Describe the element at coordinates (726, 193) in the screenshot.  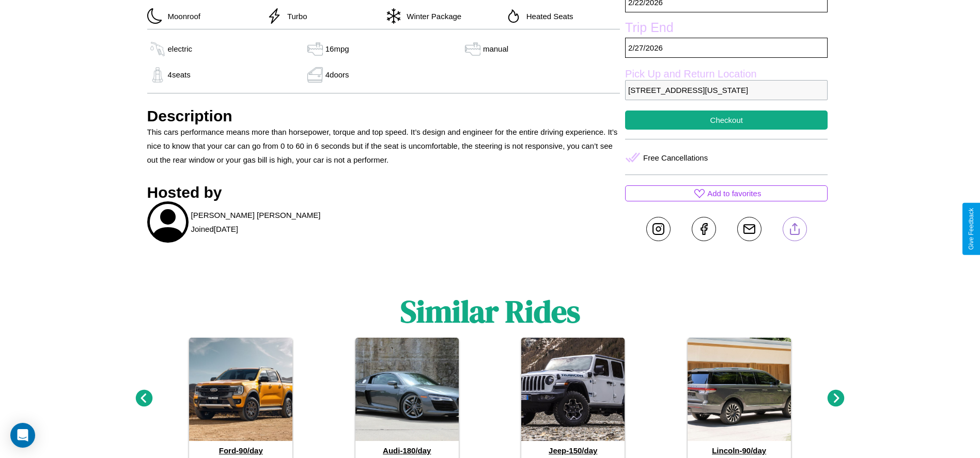
I see `button: Add to favorites` at that location.